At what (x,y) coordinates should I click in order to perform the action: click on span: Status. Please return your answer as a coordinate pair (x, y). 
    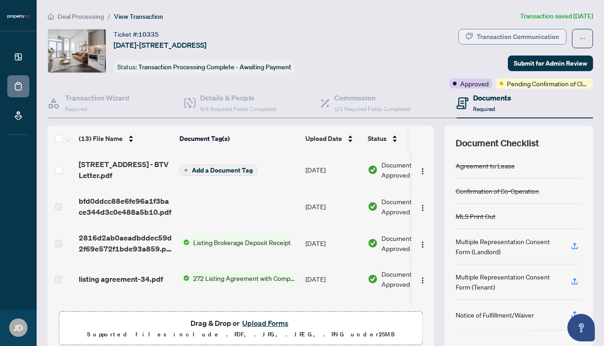
    Looking at the image, I should click on (377, 138).